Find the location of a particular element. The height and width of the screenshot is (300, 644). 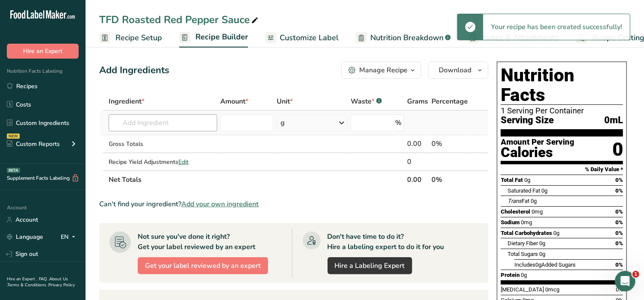

div: Gross Totals is located at coordinates (163, 144).